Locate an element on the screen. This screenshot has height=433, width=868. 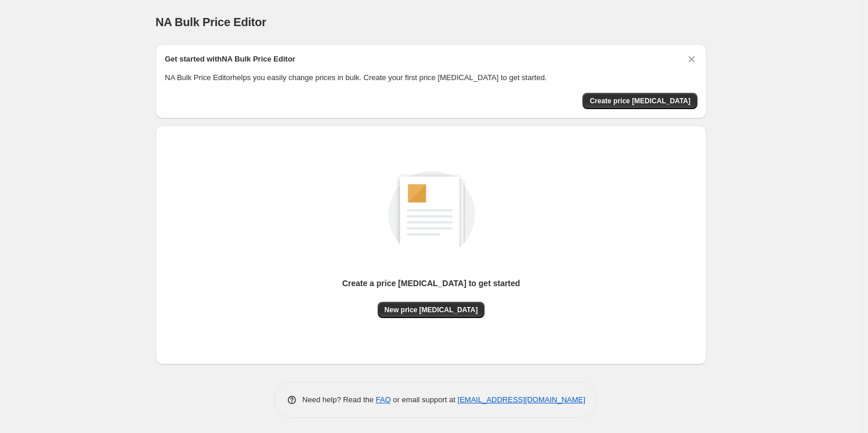
button: Create price change job is located at coordinates (641, 101).